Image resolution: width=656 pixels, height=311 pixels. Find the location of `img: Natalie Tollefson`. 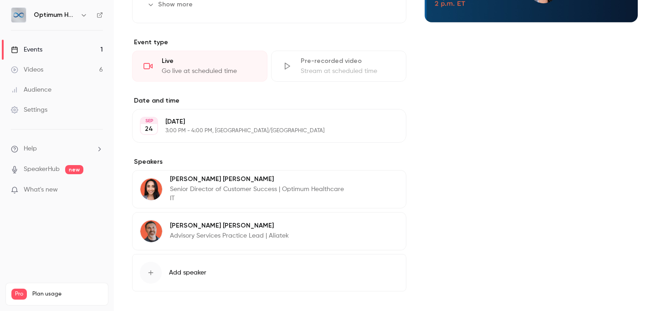

img: Natalie Tollefson is located at coordinates (151, 189).